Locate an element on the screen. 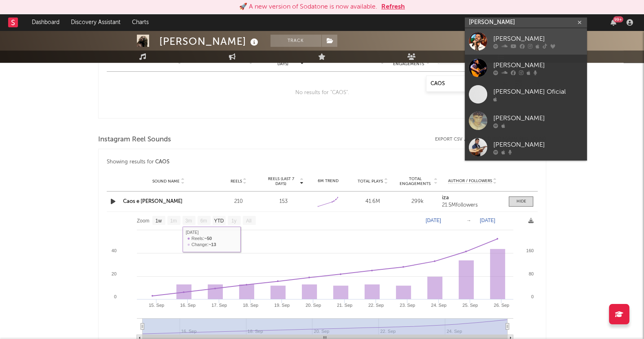 The image size is (644, 339). text: 15. Sep is located at coordinates (156, 306).